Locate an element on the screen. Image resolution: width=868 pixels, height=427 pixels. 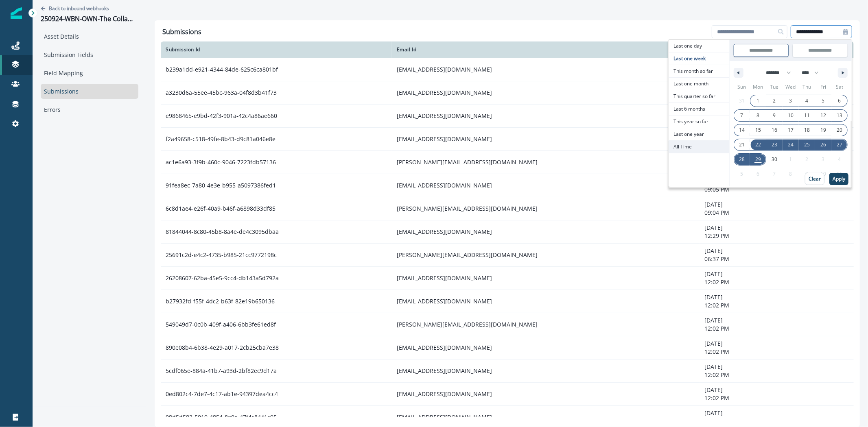
span: Wed is located at coordinates (791, 87).